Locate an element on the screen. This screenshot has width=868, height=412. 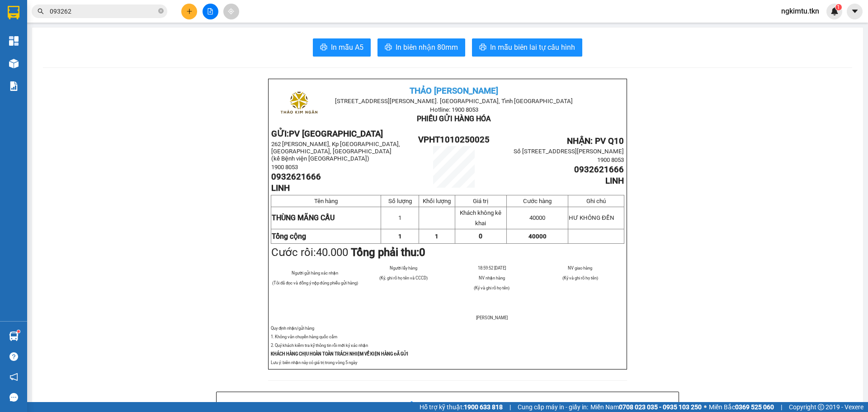
span: Người gửi hàng xác nhận is located at coordinates (315, 273).